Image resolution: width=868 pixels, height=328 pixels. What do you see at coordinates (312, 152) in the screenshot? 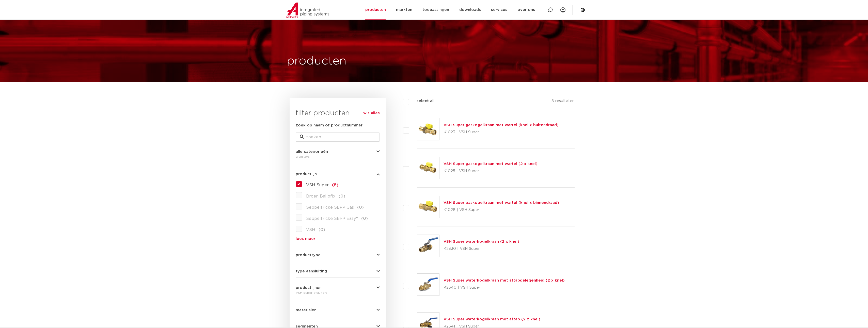
I see `span: alle categorieën` at bounding box center [312, 152].